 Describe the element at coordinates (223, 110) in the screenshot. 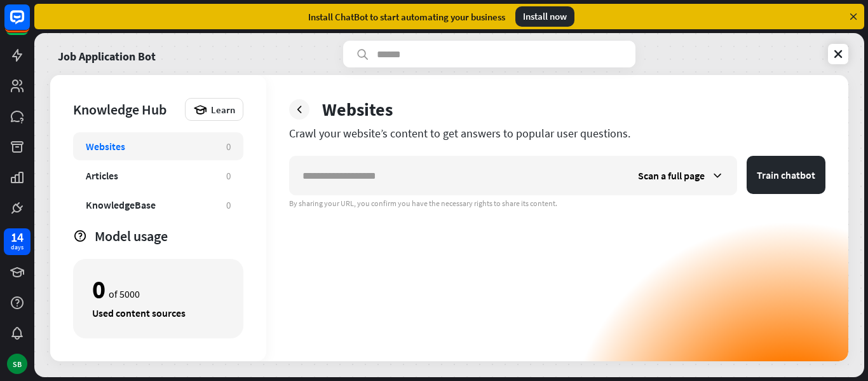

I see `span: Learn` at that location.